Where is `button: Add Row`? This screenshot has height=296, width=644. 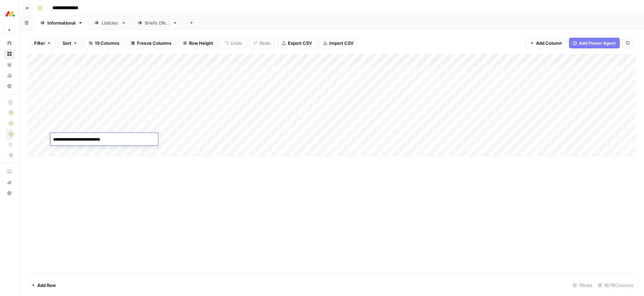
button: Add Row is located at coordinates (43, 285).